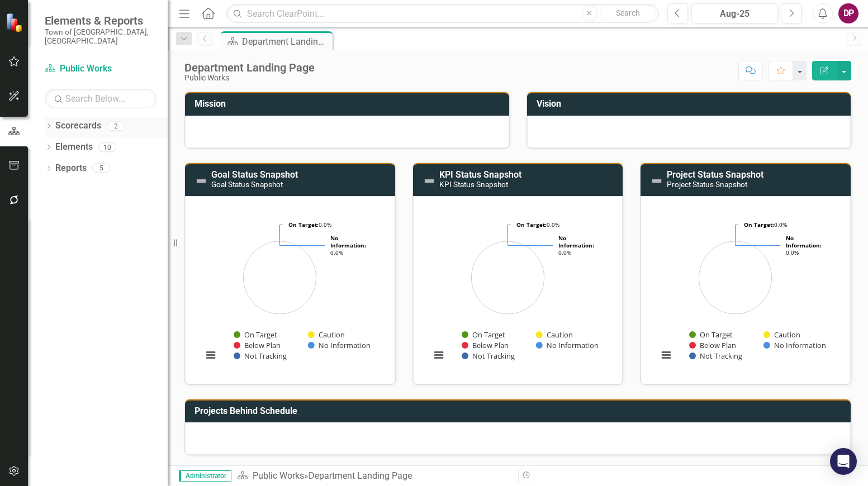 The width and height of the screenshot is (868, 486). What do you see at coordinates (848, 14) in the screenshot?
I see `div: DP` at bounding box center [848, 14].